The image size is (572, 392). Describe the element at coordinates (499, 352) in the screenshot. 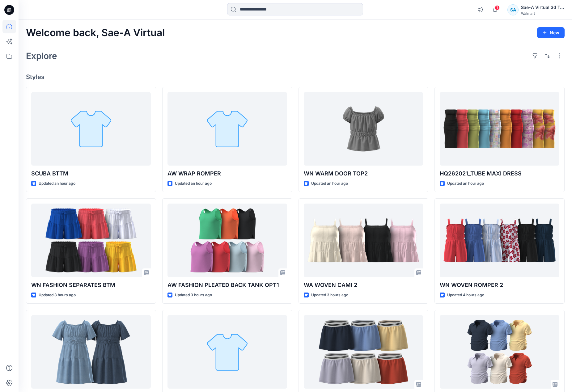

I see `a: WRAPSHIRT` at that location.